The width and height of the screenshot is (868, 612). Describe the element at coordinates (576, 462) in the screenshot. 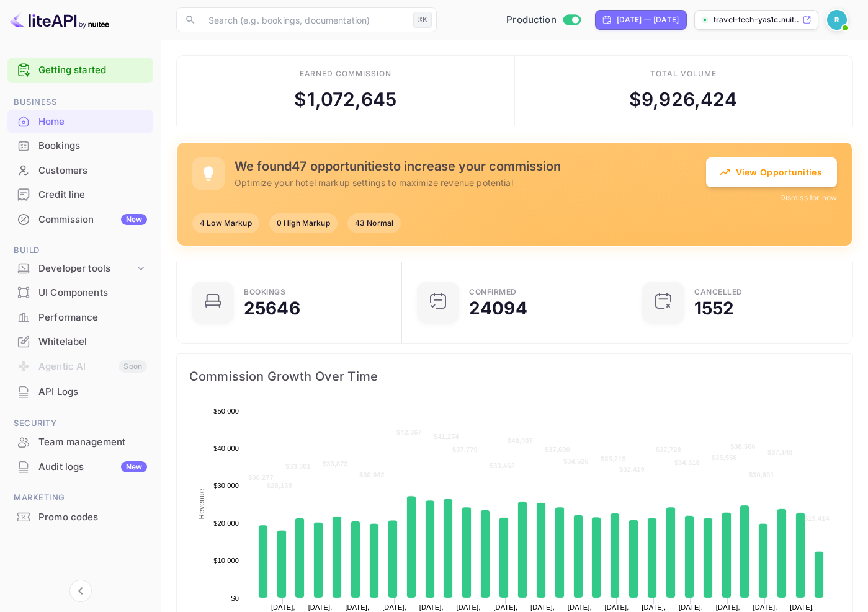

I see `text: $34,526` at that location.